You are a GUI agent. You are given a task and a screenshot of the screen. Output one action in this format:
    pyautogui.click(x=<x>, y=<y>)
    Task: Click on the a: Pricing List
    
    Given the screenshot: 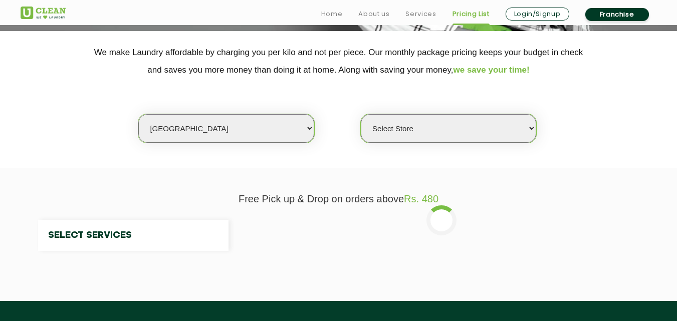 What is the action you would take?
    pyautogui.click(x=471, y=14)
    